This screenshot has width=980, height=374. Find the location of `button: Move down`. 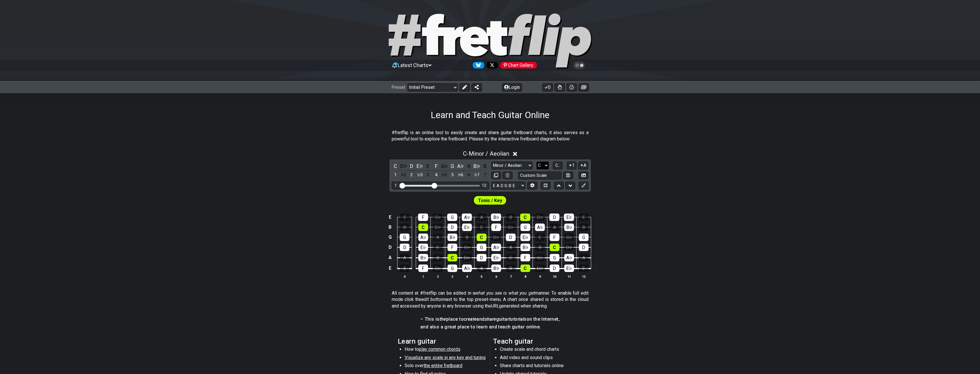

button: Move down is located at coordinates (570, 185).